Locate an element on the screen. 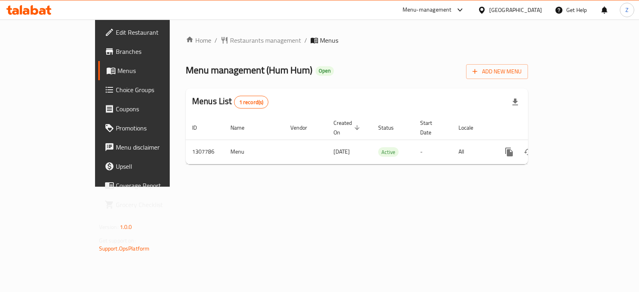  td: Menu is located at coordinates (254, 152).